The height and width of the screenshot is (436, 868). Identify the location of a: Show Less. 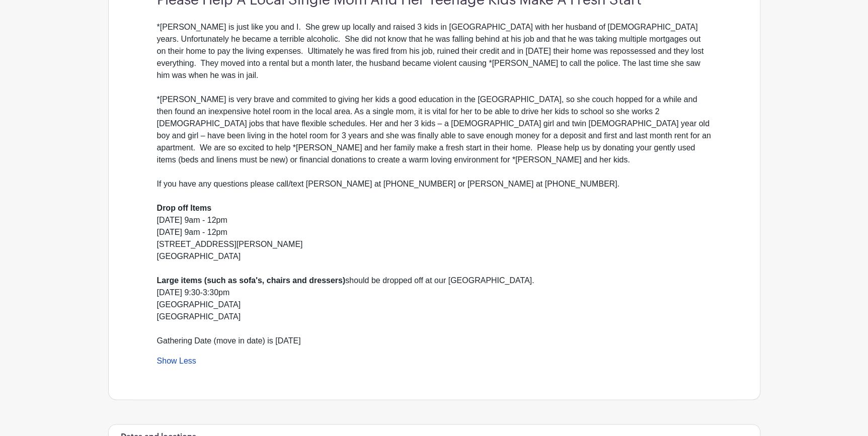
(176, 363).